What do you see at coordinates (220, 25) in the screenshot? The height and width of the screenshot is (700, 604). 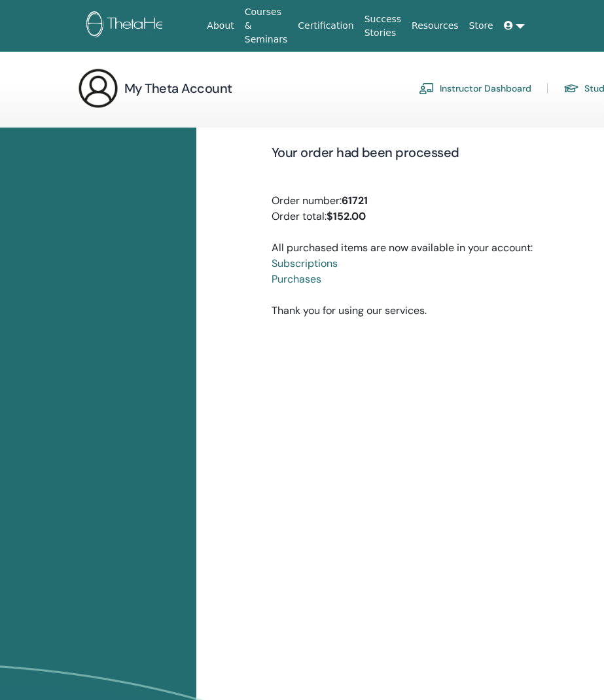 I see `a: About` at bounding box center [220, 25].